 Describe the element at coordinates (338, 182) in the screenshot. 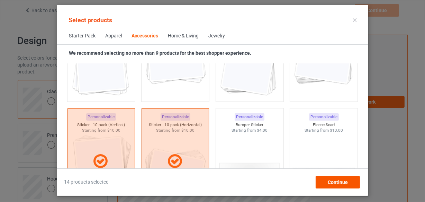

I see `div: Continue` at that location.